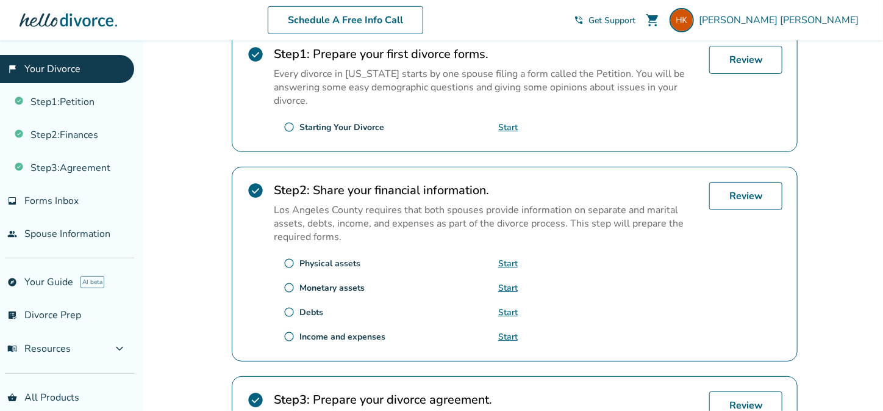  Describe the element at coordinates (342, 127) in the screenshot. I see `div: Starting Your Divorce` at that location.